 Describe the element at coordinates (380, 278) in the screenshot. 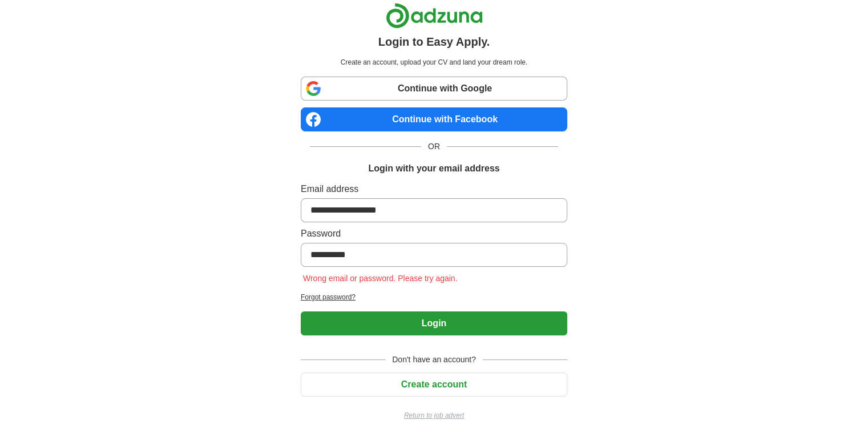

I see `span: Wrong email or password. Please try again.` at that location.